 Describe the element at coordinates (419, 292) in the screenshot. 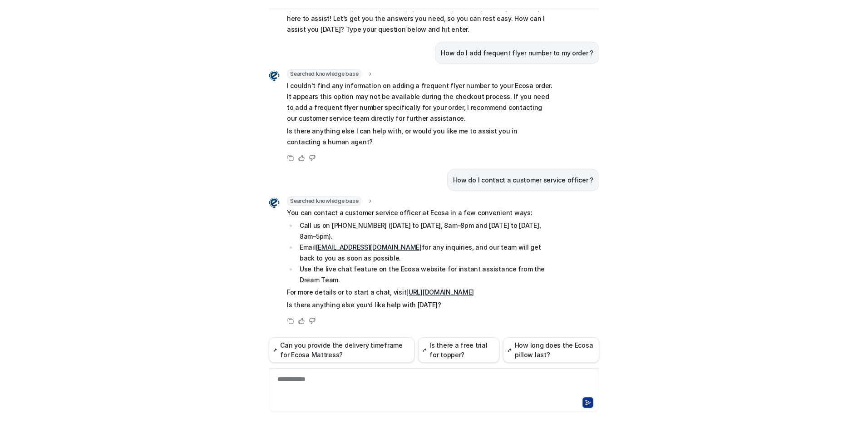

I see `p: For more details or to start a chat, visit` at that location.